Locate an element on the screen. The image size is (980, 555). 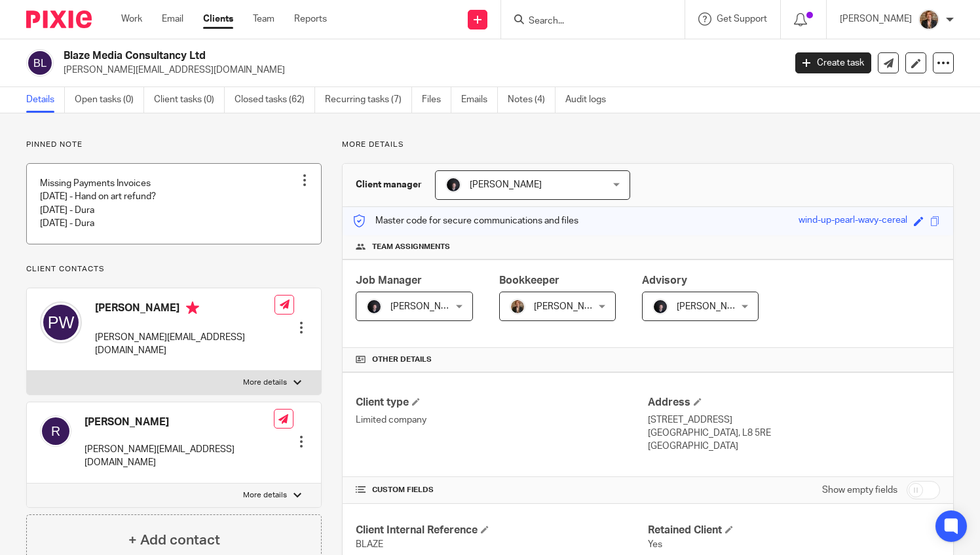
a: Create task is located at coordinates (834, 63).